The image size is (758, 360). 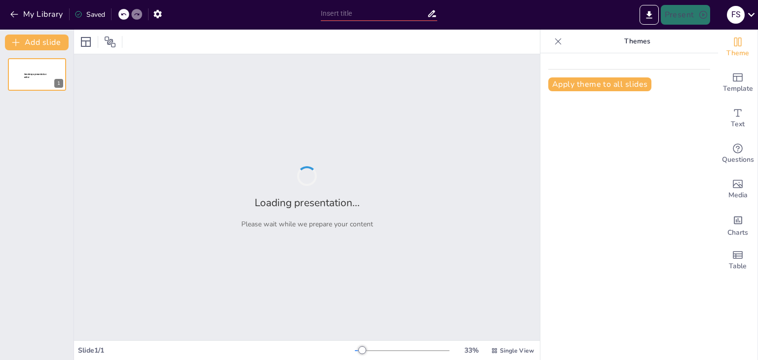 I want to click on div: Slide 1 / 1, so click(x=216, y=350).